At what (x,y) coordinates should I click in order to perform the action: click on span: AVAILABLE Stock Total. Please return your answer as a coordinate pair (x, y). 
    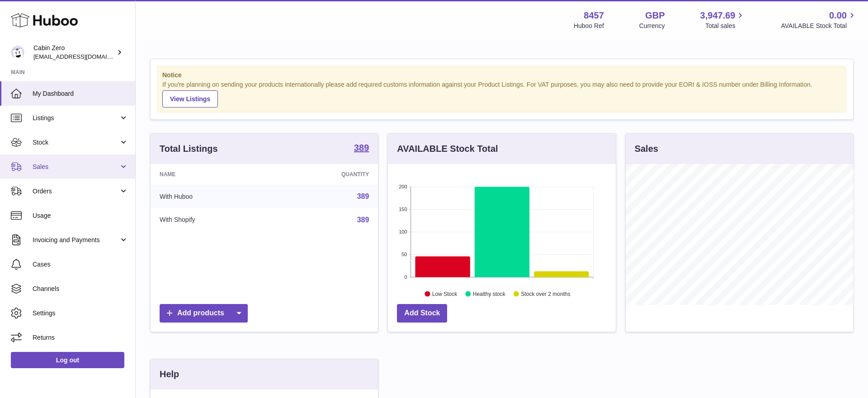
    Looking at the image, I should click on (818, 26).